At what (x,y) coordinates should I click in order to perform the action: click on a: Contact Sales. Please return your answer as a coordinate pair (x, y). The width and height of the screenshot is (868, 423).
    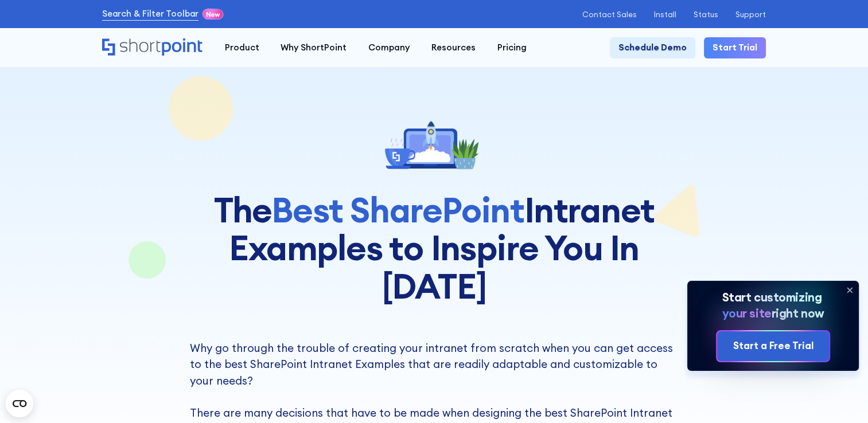
    Looking at the image, I should click on (609, 14).